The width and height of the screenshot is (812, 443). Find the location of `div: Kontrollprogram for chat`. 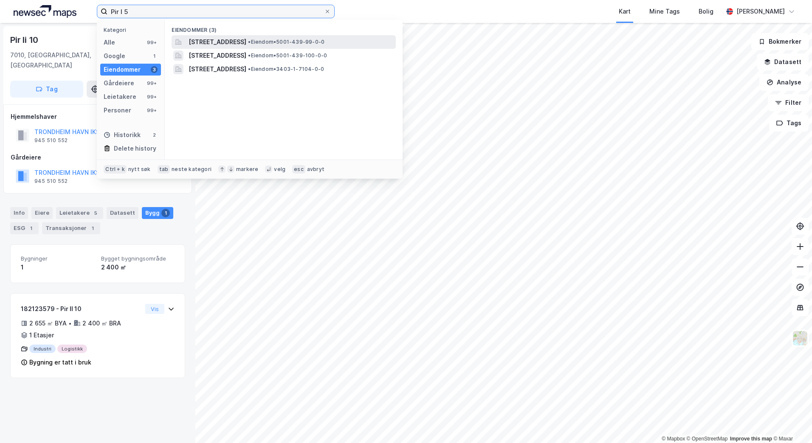

div: Kontrollprogram for chat is located at coordinates (790, 423).